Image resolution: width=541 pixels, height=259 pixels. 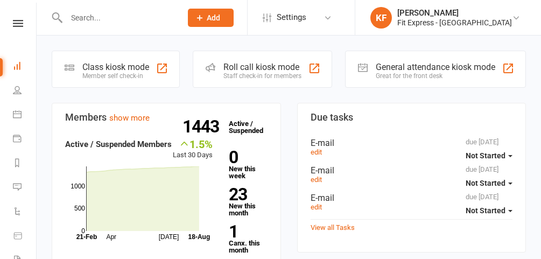 I want to click on div: Last 30 Days, so click(x=193, y=149).